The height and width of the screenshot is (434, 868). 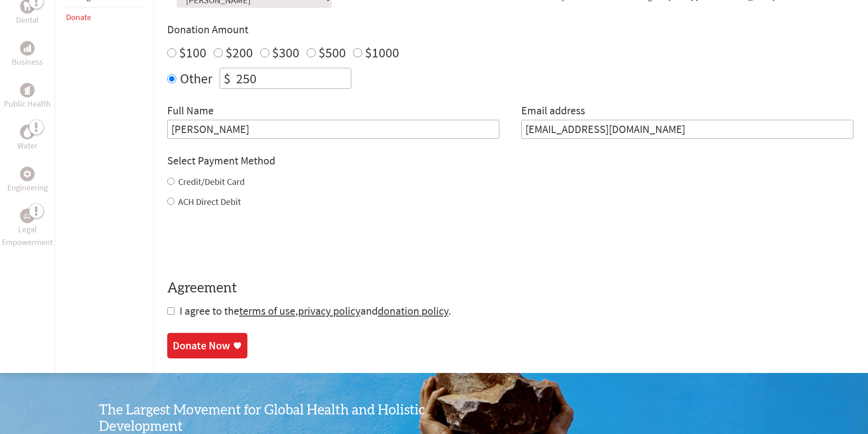 I want to click on label: Credit/Debit Card, so click(x=211, y=182).